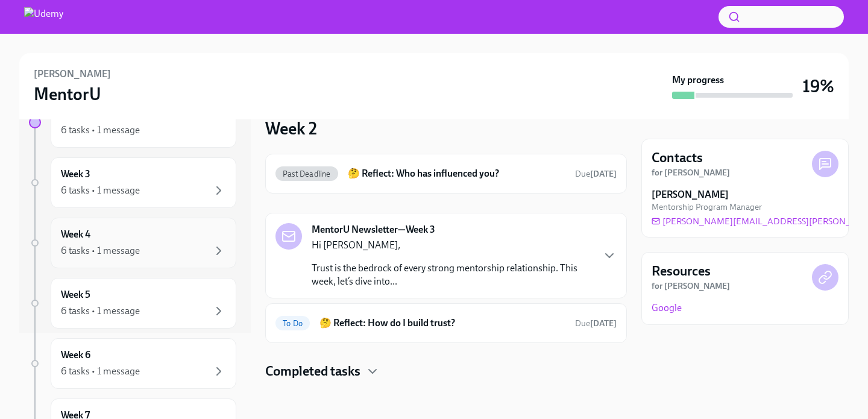  What do you see at coordinates (446, 371) in the screenshot?
I see `div: Completed tasks` at bounding box center [446, 371].